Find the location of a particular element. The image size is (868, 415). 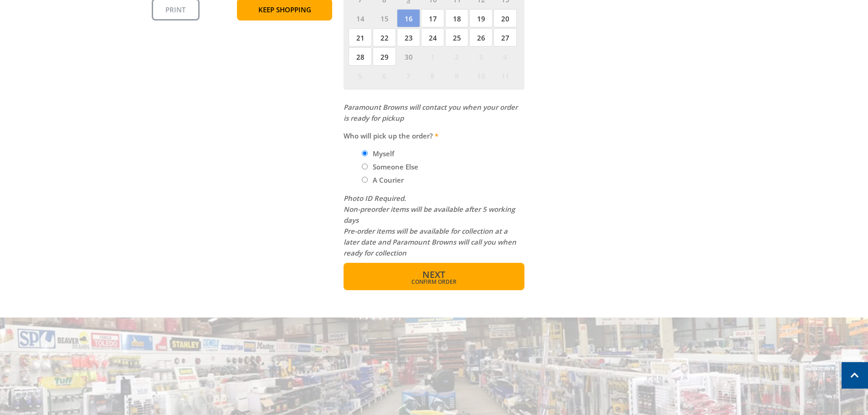

span: Confirm order is located at coordinates (434, 282).